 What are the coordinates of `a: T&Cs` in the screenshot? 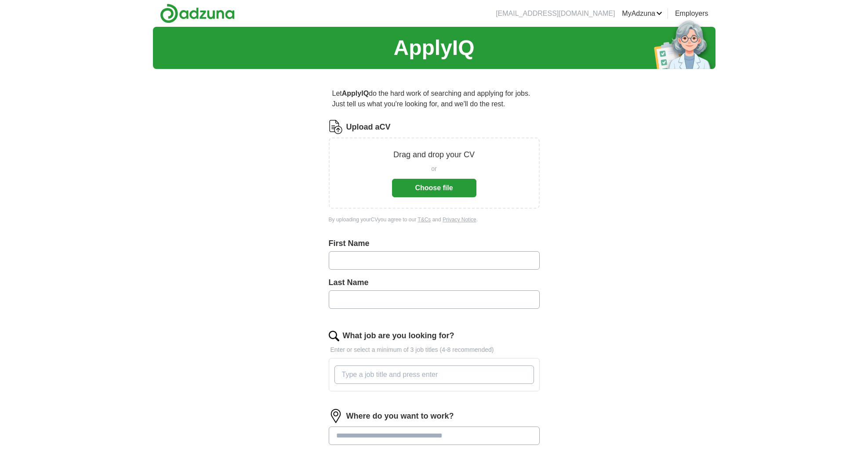 It's located at (424, 220).